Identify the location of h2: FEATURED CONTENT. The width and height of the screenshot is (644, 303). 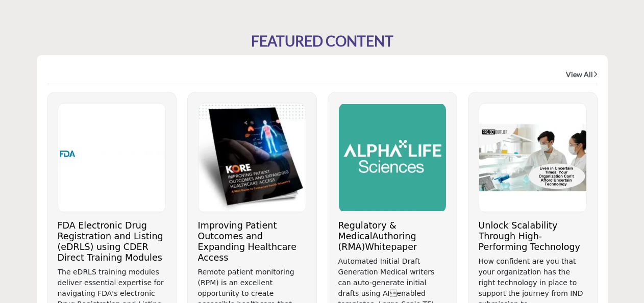
(322, 41).